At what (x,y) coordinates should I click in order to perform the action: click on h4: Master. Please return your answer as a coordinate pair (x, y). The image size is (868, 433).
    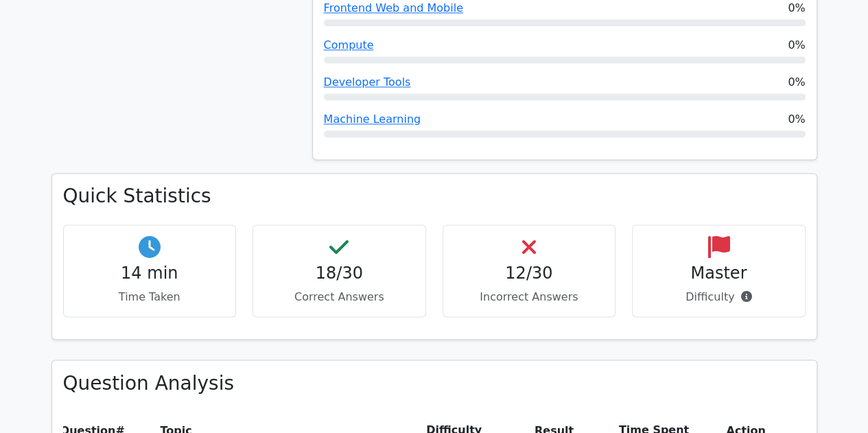
    Looking at the image, I should click on (719, 274).